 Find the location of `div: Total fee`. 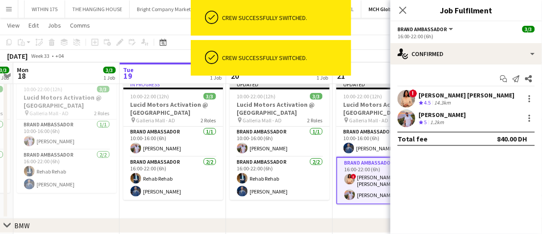

div: Total fee is located at coordinates (413, 139).